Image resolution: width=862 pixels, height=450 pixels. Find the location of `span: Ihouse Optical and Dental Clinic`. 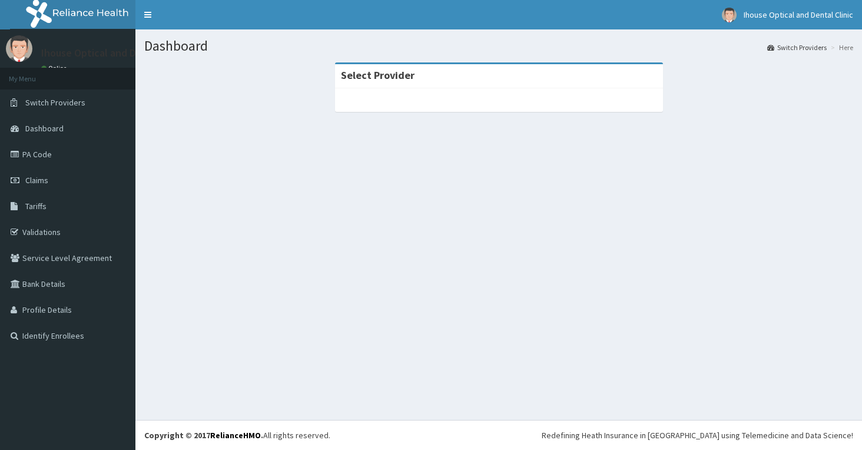

span: Ihouse Optical and Dental Clinic is located at coordinates (799, 15).